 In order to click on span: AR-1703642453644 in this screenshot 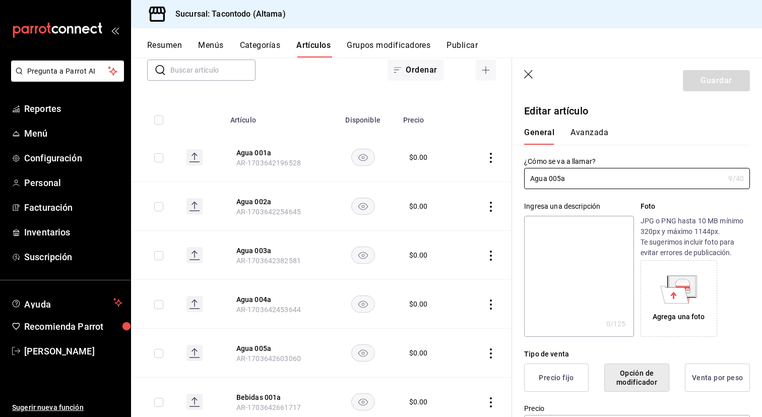, I will do `click(269, 310)`.